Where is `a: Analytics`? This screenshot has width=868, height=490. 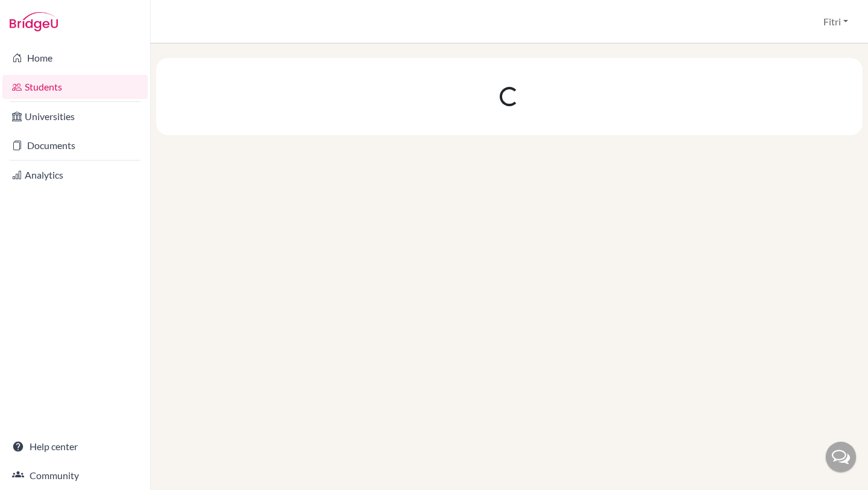
a: Analytics is located at coordinates (75, 175).